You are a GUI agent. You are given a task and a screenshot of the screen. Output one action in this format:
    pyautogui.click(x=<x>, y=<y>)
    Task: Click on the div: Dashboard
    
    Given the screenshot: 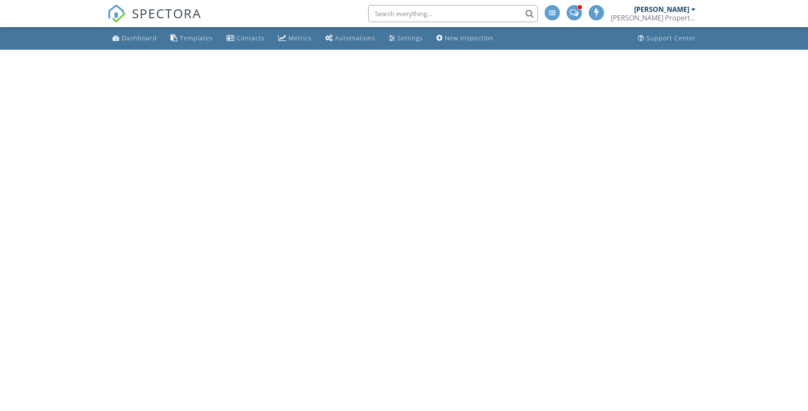 What is the action you would take?
    pyautogui.click(x=139, y=38)
    